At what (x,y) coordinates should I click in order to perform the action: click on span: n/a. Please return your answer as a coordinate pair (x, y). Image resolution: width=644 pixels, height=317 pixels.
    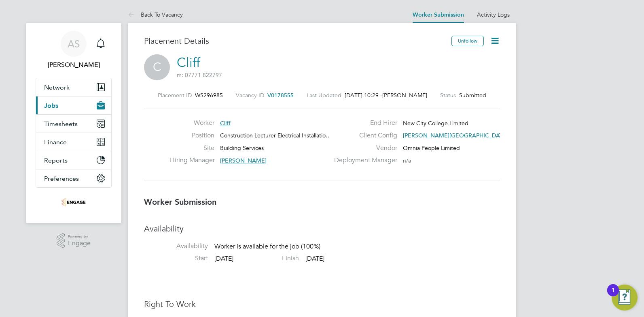
    Looking at the image, I should click on (407, 160).